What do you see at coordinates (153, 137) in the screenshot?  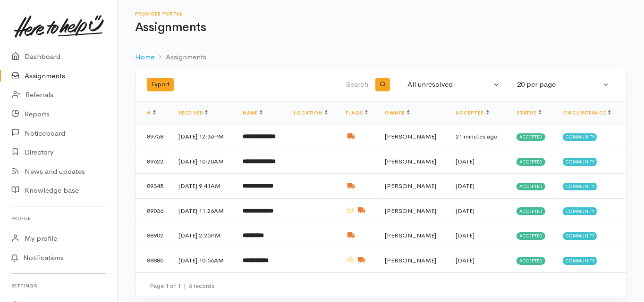 I see `td: 89758` at bounding box center [153, 137].